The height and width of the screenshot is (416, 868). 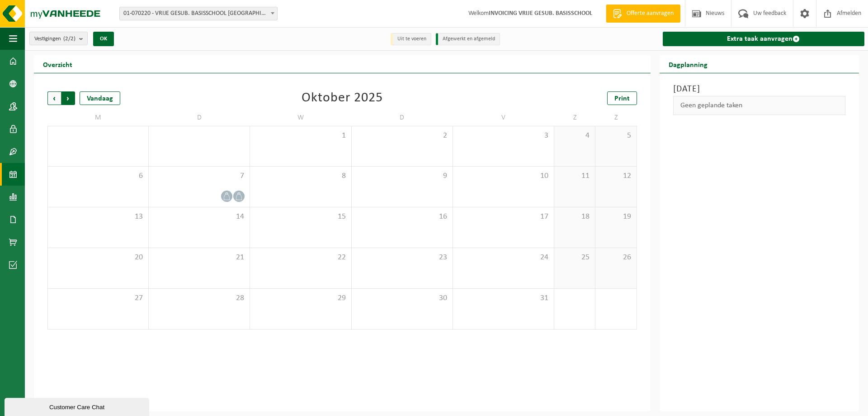 What do you see at coordinates (650, 14) in the screenshot?
I see `span: Offerte aanvragen` at bounding box center [650, 14].